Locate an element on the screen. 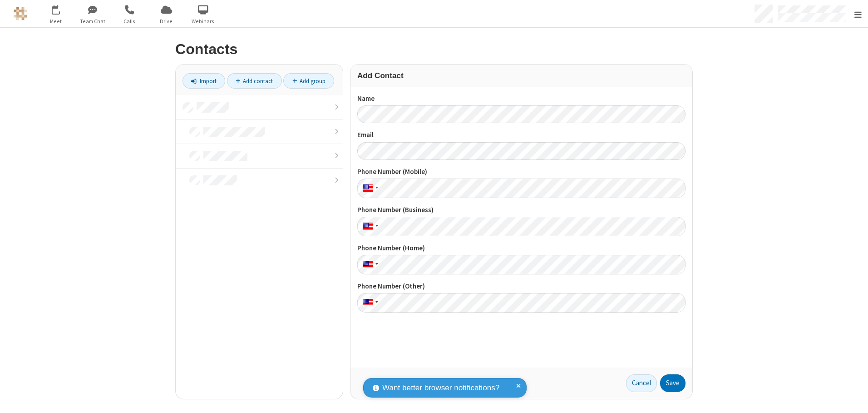 This screenshot has width=868, height=413. label: Email is located at coordinates (521, 135).